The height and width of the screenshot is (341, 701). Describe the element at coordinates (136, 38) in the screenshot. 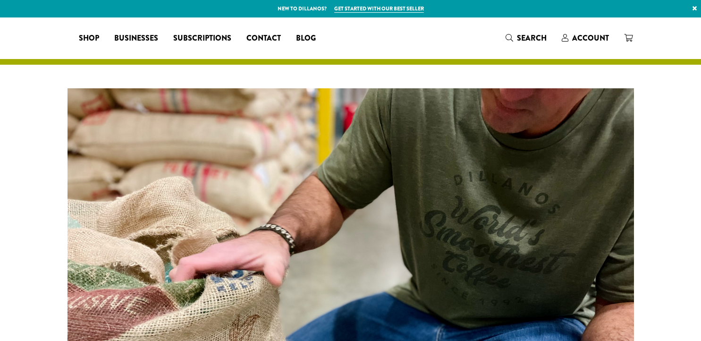

I see `span: Businesses` at that location.